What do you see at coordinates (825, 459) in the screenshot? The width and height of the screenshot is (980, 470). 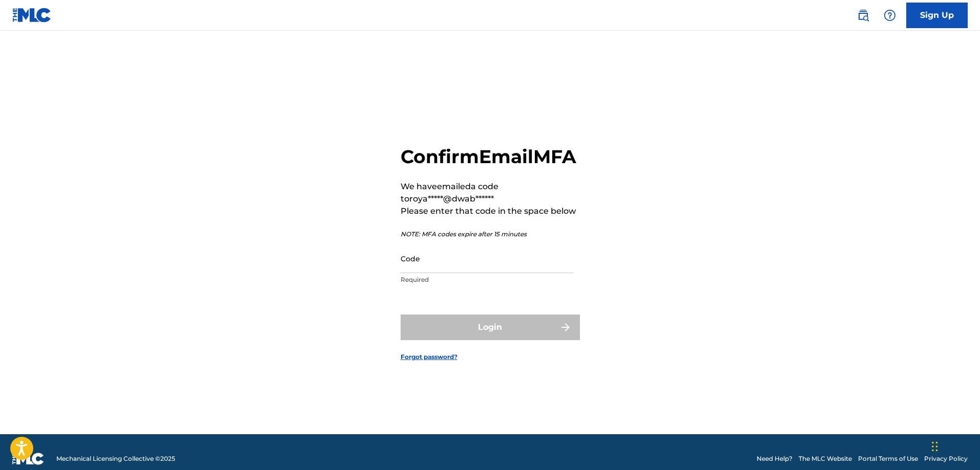 I see `a: The MLC Website` at bounding box center [825, 459].